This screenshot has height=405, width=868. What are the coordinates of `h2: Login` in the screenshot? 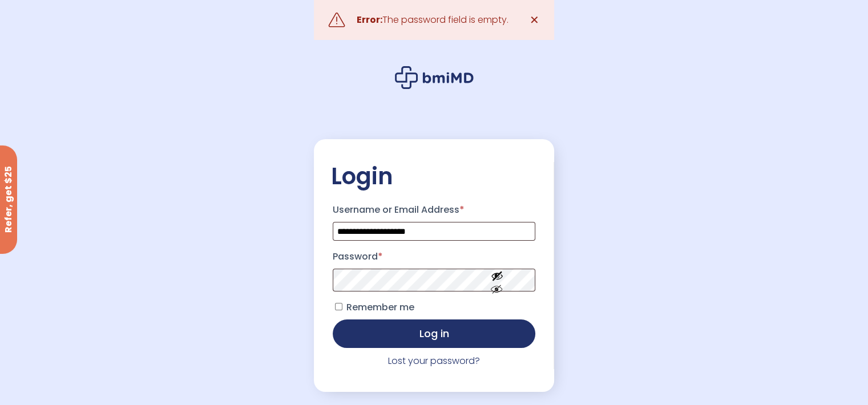 It's located at (434, 176).